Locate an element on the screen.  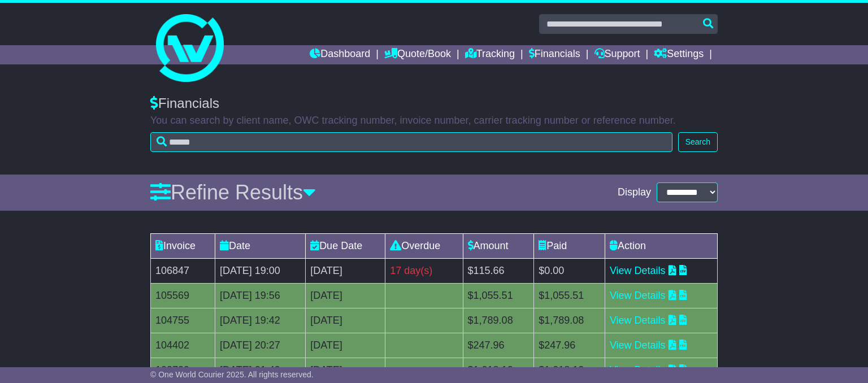
td: 103739 is located at coordinates (183, 370).